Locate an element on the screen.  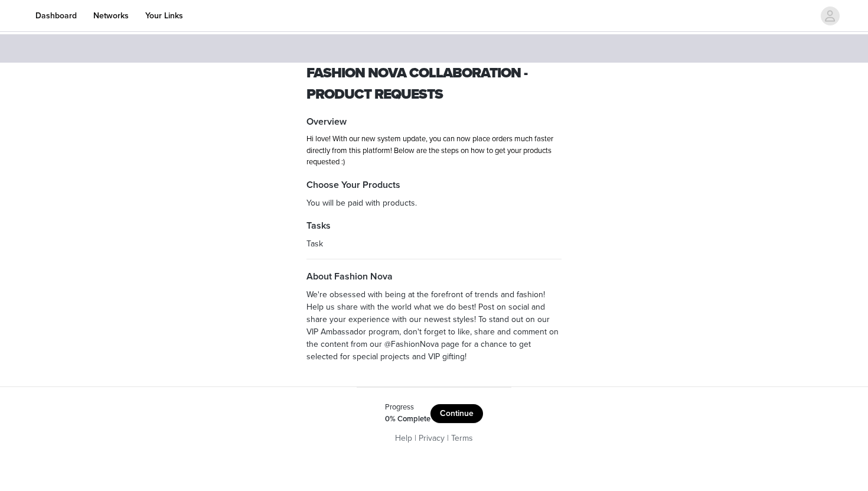
h4: Tasks is located at coordinates (434, 226).